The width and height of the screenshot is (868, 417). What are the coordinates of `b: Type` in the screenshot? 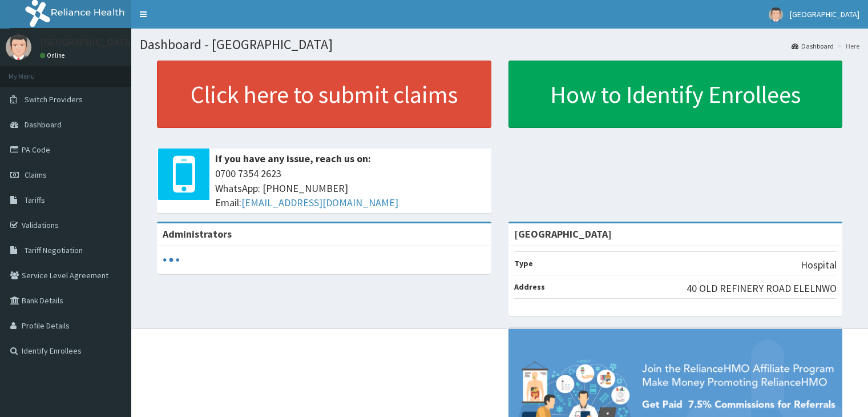 It's located at (523, 264).